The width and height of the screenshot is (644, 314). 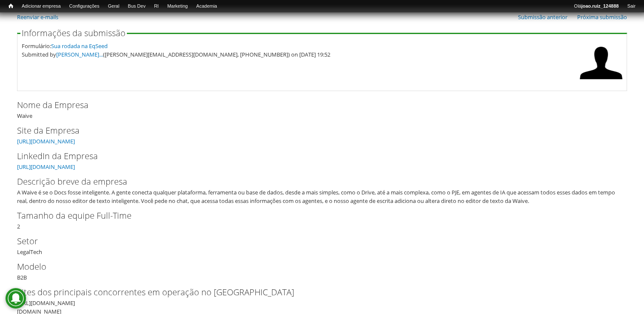 I want to click on div: LegalTech, so click(x=322, y=246).